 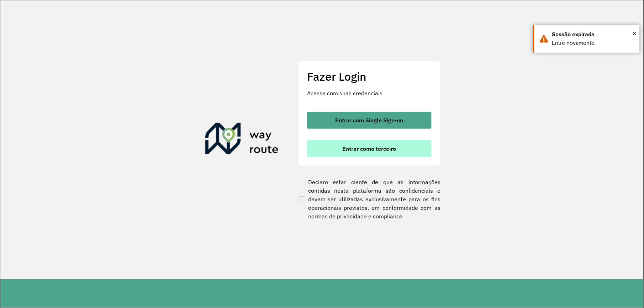 What do you see at coordinates (593, 43) in the screenshot?
I see `div: Entre novamente` at bounding box center [593, 43].